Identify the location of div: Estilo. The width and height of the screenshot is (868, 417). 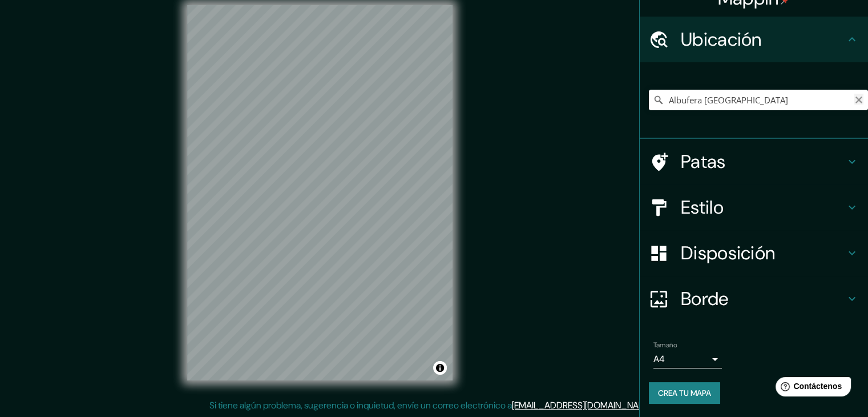
(753, 208).